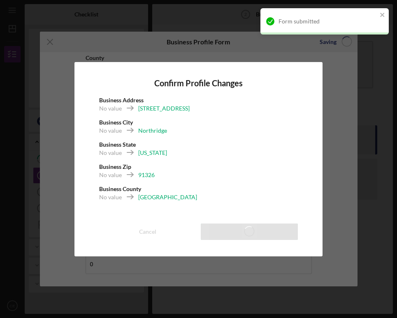 The image size is (397, 318). What do you see at coordinates (148, 232) in the screenshot?
I see `div: Cancel` at bounding box center [148, 232].